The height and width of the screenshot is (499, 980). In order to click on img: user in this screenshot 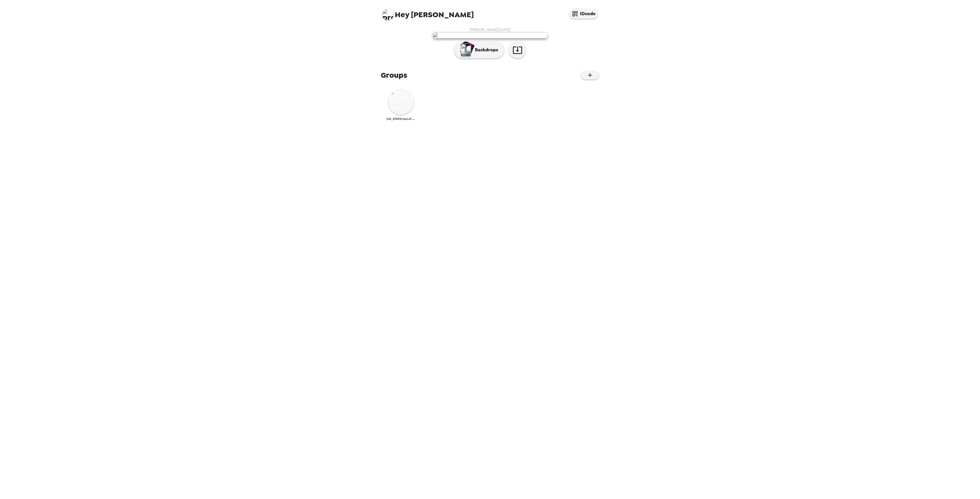, I will do `click(490, 36)`.